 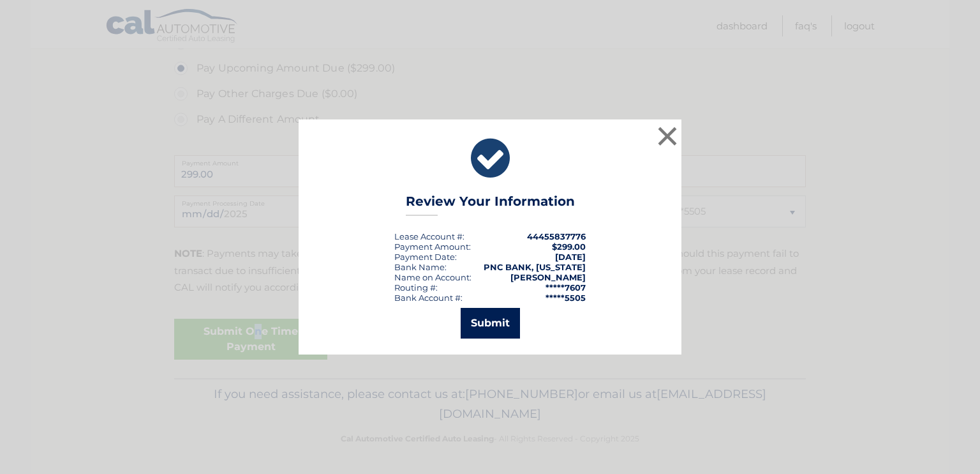 What do you see at coordinates (568, 247) in the screenshot?
I see `span: $299.00` at bounding box center [568, 247].